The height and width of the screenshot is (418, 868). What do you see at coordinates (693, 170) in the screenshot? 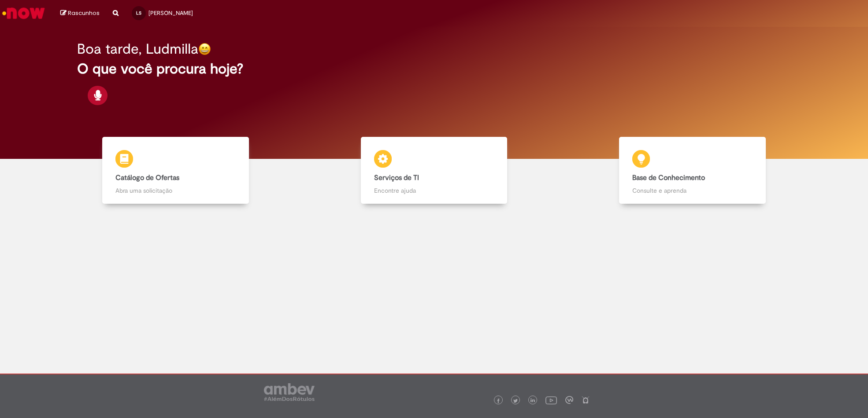
I see `a: Base de Conhecimento Consulte e aprenda` at bounding box center [693, 170].